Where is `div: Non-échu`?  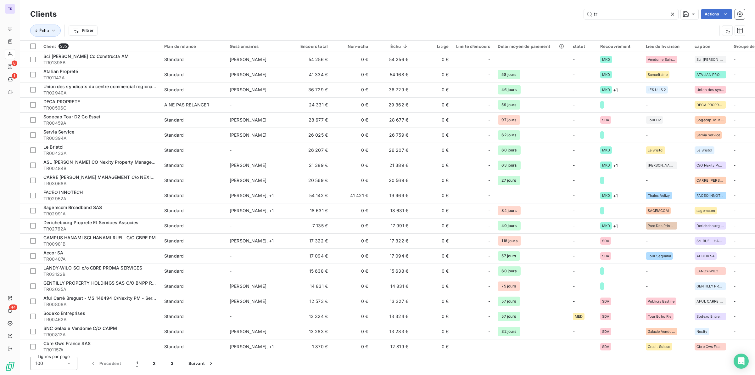 div: Non-échu is located at coordinates (352, 46).